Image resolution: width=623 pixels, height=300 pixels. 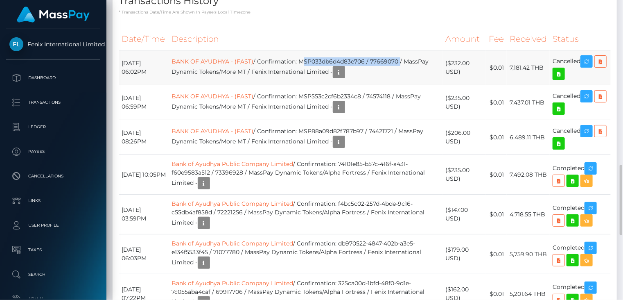 What do you see at coordinates (528, 214) in the screenshot?
I see `td: 4,718.55 THB` at bounding box center [528, 214].